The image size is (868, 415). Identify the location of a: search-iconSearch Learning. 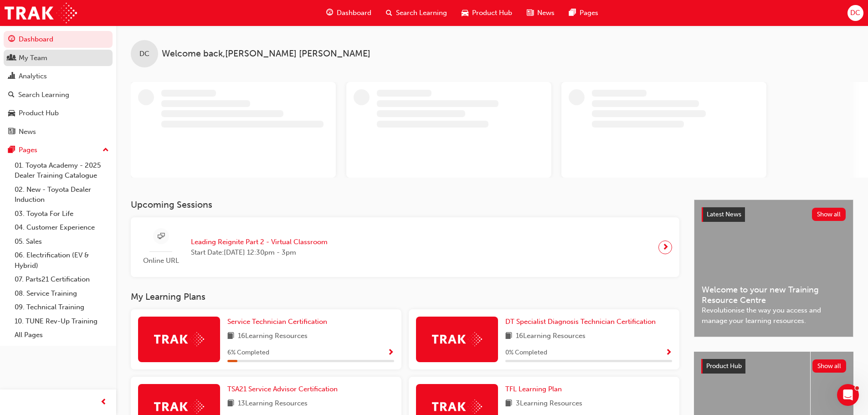
(416, 13).